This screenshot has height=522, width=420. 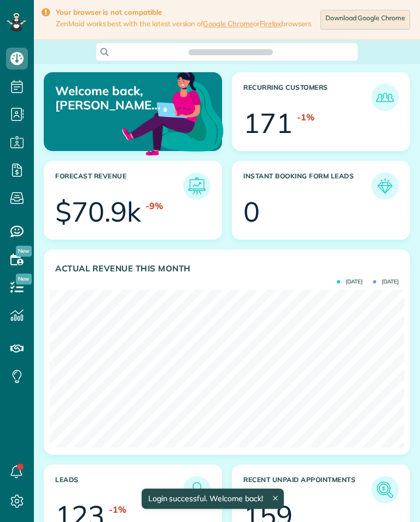 What do you see at coordinates (268, 123) in the screenshot?
I see `div: 171` at bounding box center [268, 123].